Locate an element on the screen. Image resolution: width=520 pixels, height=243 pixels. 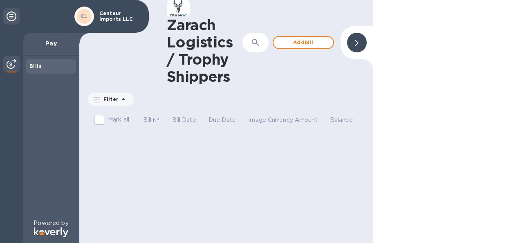
p: Powered by is located at coordinates (51, 223).